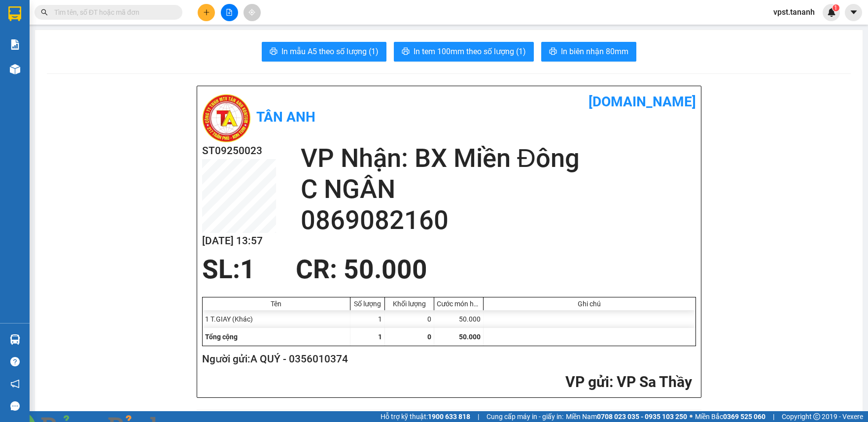 This screenshot has width=868, height=422. Describe the element at coordinates (425, 417) in the screenshot. I see `span: Hỗ trợ kỹ thuật:` at that location.